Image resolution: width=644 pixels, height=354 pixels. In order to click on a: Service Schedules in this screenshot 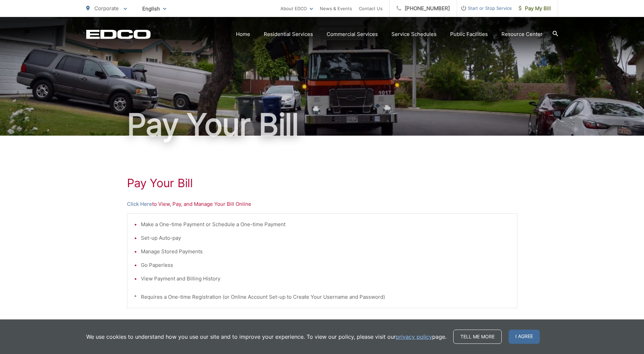, I will do `click(414, 34)`.